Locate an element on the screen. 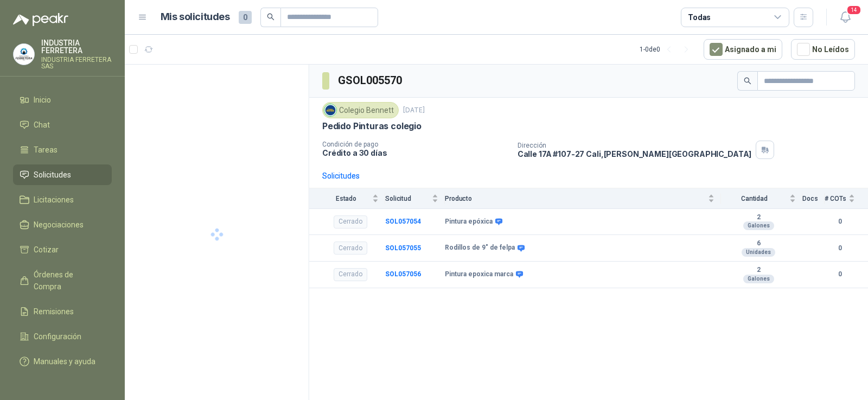 The height and width of the screenshot is (400, 868). a: Negociaciones is located at coordinates (63, 225).